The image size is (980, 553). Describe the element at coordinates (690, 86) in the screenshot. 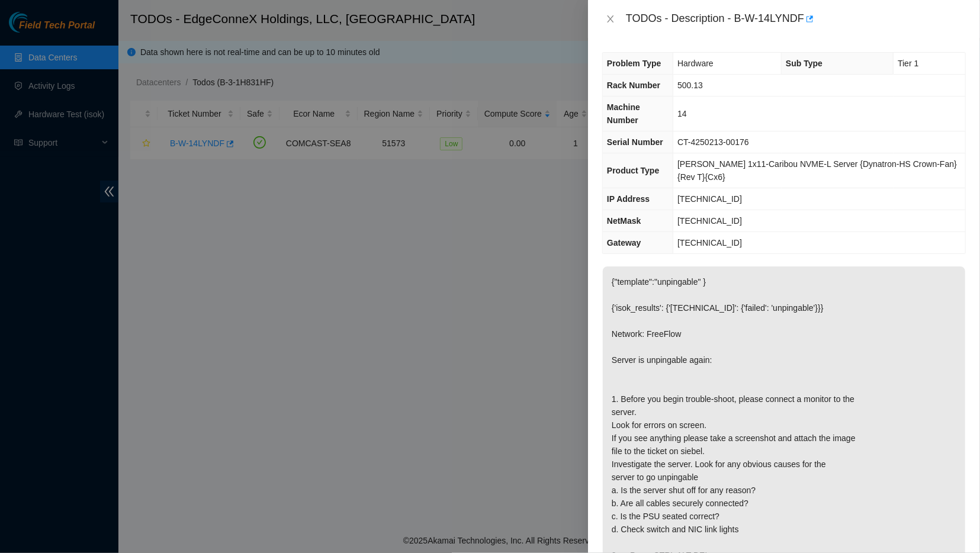

I see `span: 500.13` at that location.